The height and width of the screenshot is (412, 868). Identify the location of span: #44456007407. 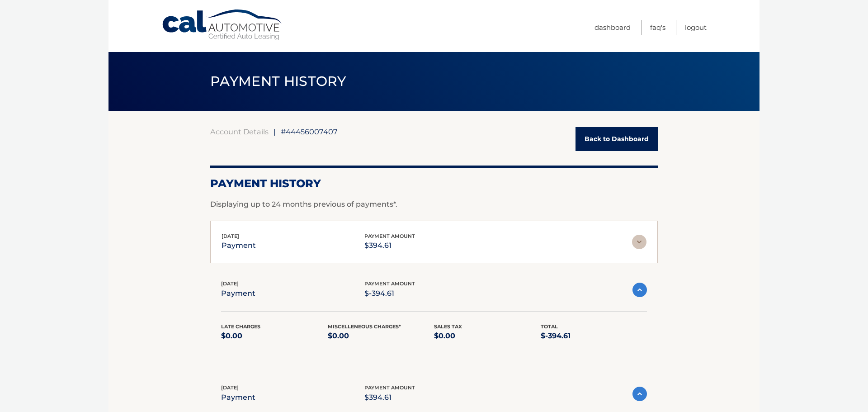
(309, 132).